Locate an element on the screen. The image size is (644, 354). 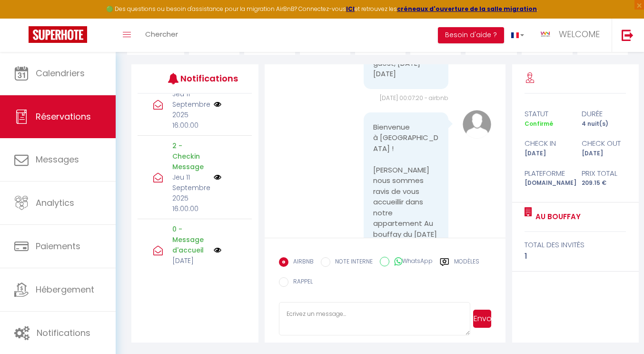
div: check in is located at coordinates (546, 143).